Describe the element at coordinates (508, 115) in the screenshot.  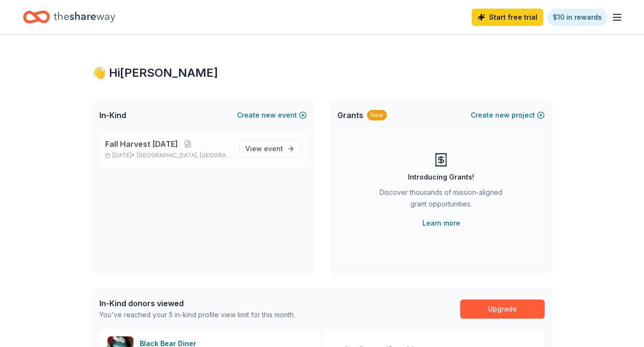
I see `button: Createnewproject` at that location.